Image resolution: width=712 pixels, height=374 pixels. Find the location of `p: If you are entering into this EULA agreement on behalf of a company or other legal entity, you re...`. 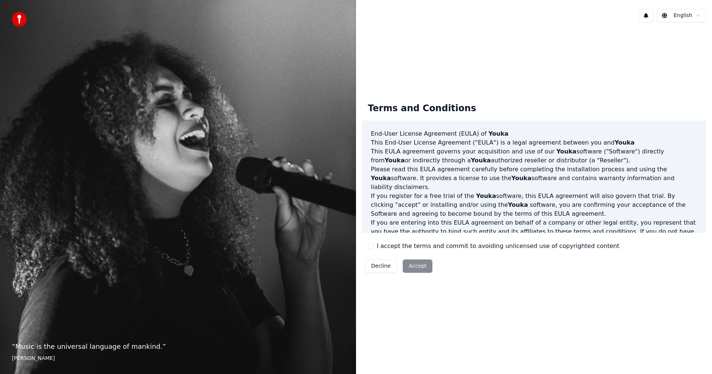

p: If you are entering into this EULA agreement on behalf of a company or other legal entity, you re... is located at coordinates (534, 236).